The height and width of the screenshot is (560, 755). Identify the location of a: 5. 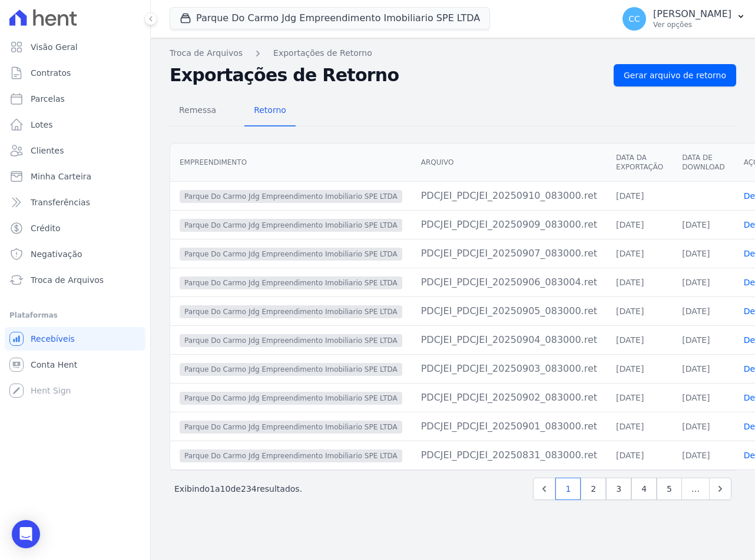
(669, 489).